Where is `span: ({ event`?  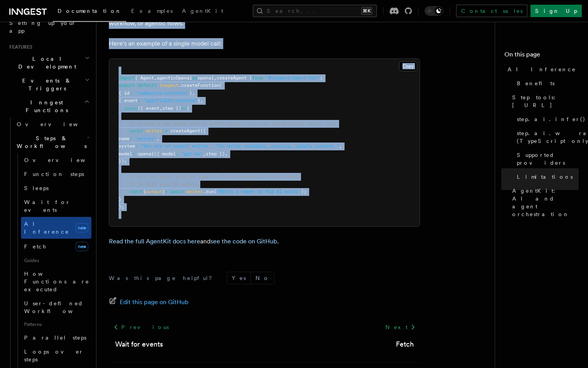
span: ({ event is located at coordinates (149, 108).